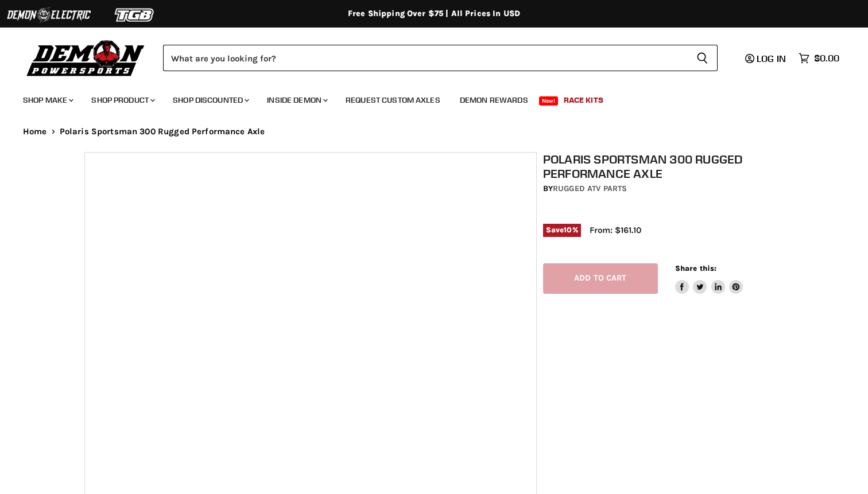 The width and height of the screenshot is (868, 494). I want to click on img: TGB Logo 2, so click(135, 15).